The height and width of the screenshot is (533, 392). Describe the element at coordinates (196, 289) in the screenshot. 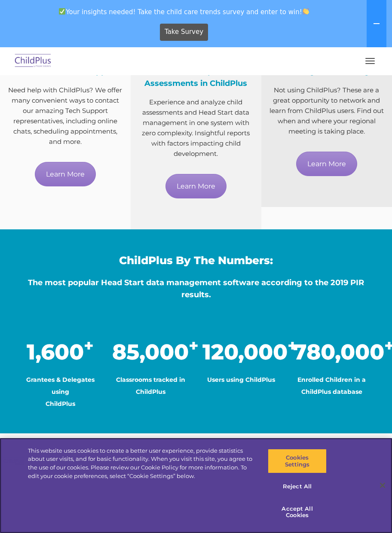

I see `span: The most popular Head Start data management software according to the 2019 PIR results.` at that location.